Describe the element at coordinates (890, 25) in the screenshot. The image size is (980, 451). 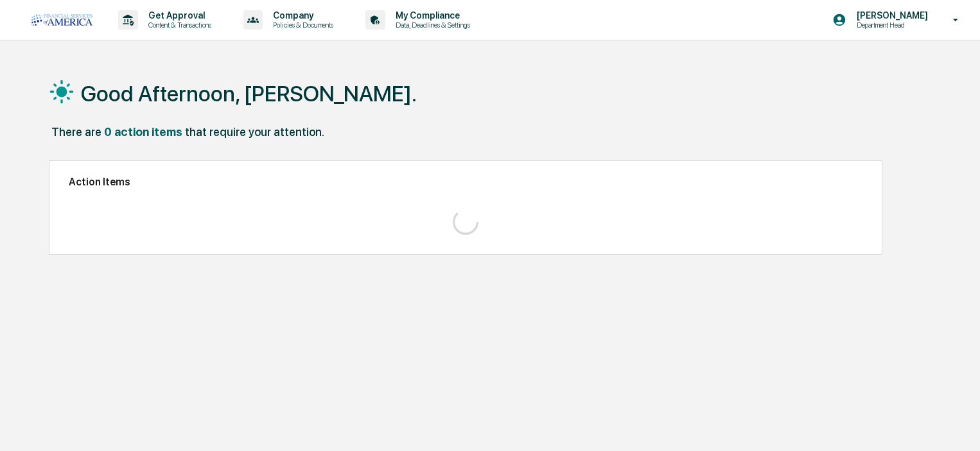
I see `p: Department Head` at that location.